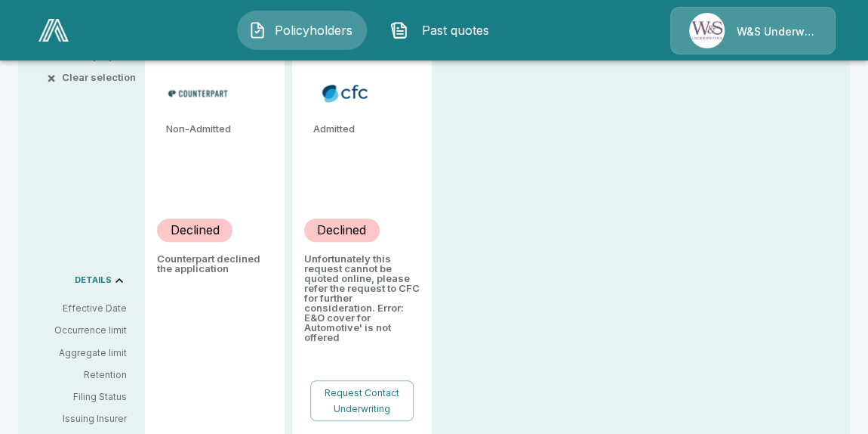  Describe the element at coordinates (93, 77) in the screenshot. I see `button: ×Clear selection` at that location.